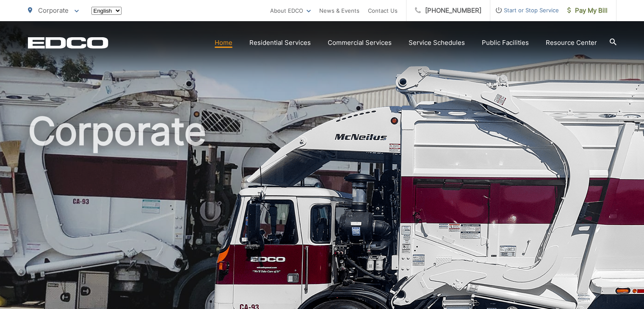 This screenshot has height=309, width=644. What do you see at coordinates (290, 11) in the screenshot?
I see `a: About EDCO` at bounding box center [290, 11].